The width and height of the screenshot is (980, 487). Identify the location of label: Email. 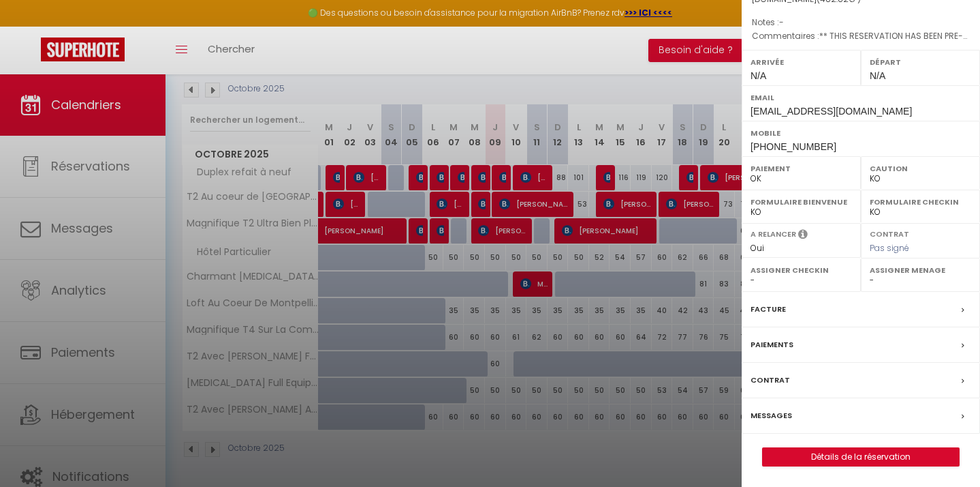
(861, 98).